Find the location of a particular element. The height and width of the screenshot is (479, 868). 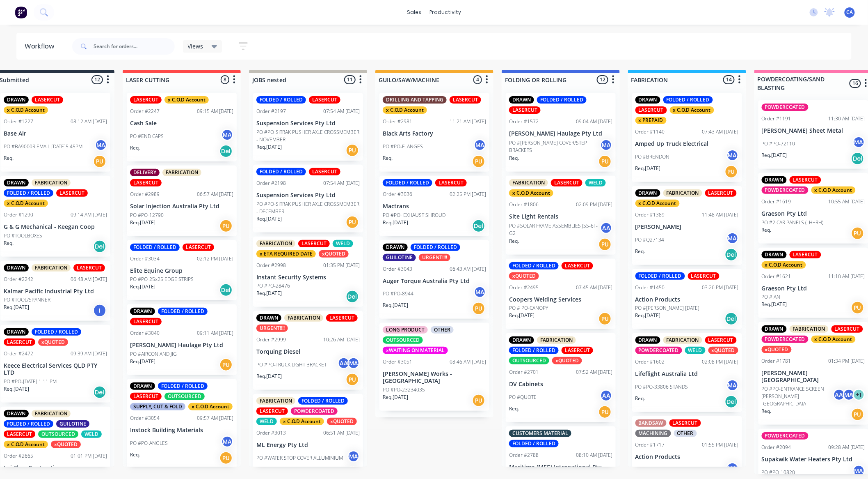

div: FABRICATION is located at coordinates (51, 183).